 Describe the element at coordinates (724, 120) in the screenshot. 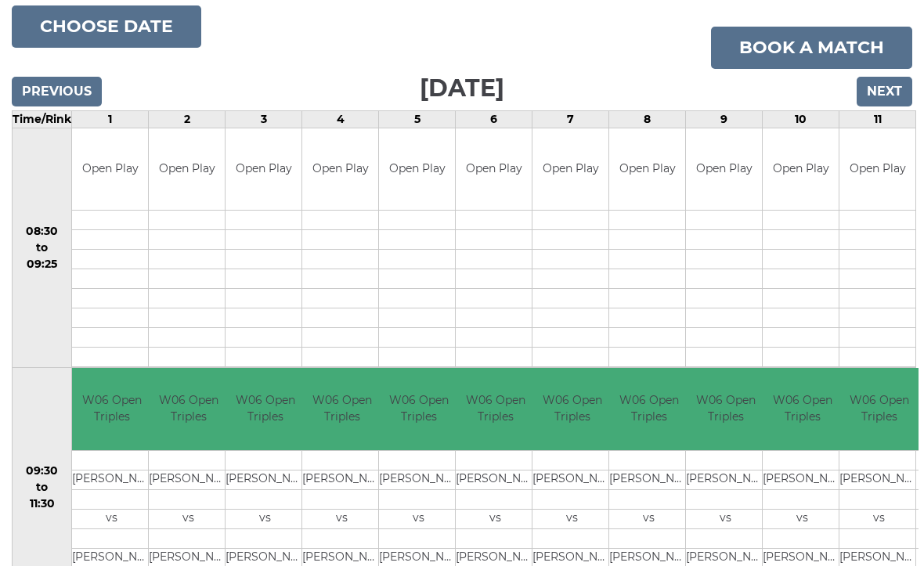

I see `td: 9` at that location.